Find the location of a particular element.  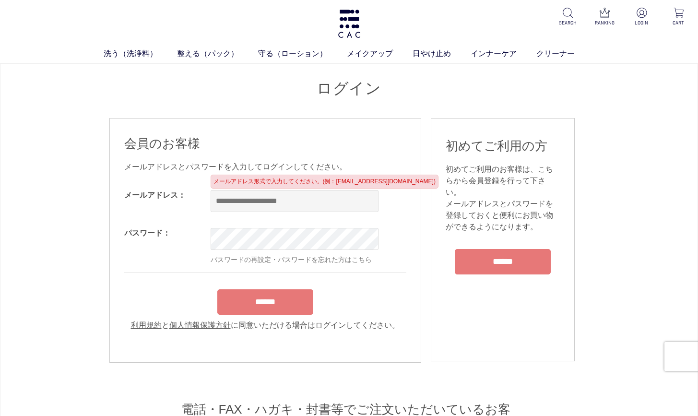

a: 守る（ローション） is located at coordinates (302, 53).